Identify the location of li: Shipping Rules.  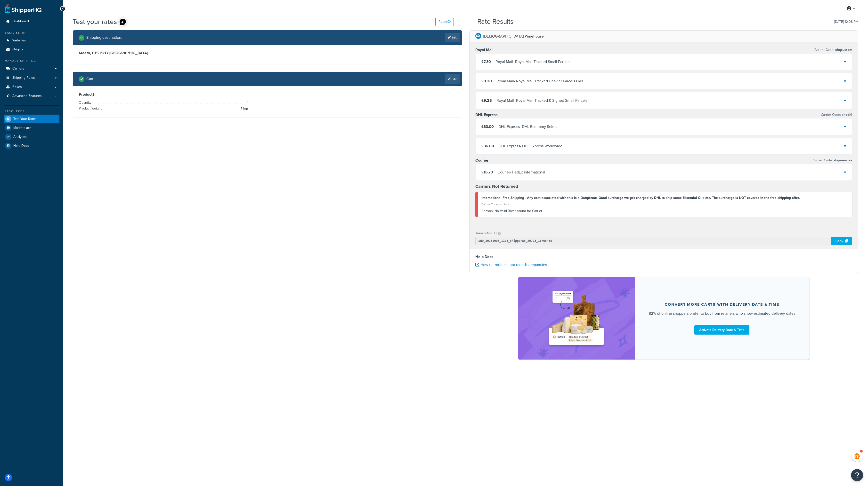
(31, 78).